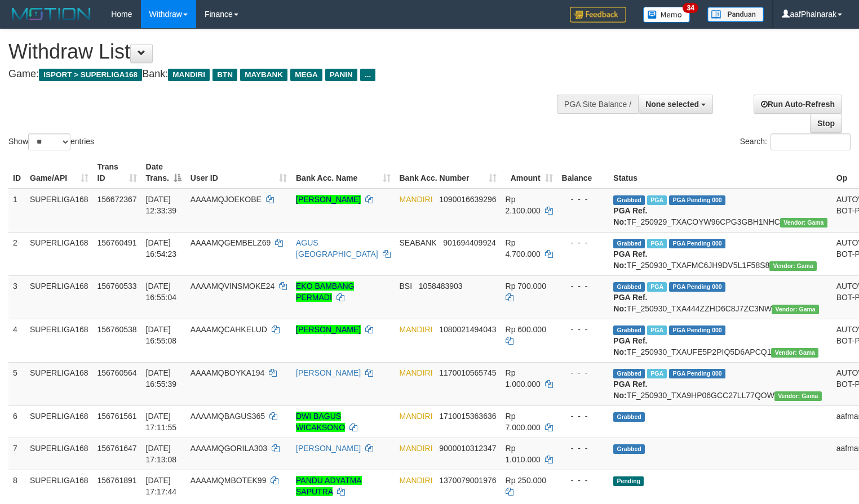  What do you see at coordinates (598, 15) in the screenshot?
I see `img: Feedback.jpg` at bounding box center [598, 15].